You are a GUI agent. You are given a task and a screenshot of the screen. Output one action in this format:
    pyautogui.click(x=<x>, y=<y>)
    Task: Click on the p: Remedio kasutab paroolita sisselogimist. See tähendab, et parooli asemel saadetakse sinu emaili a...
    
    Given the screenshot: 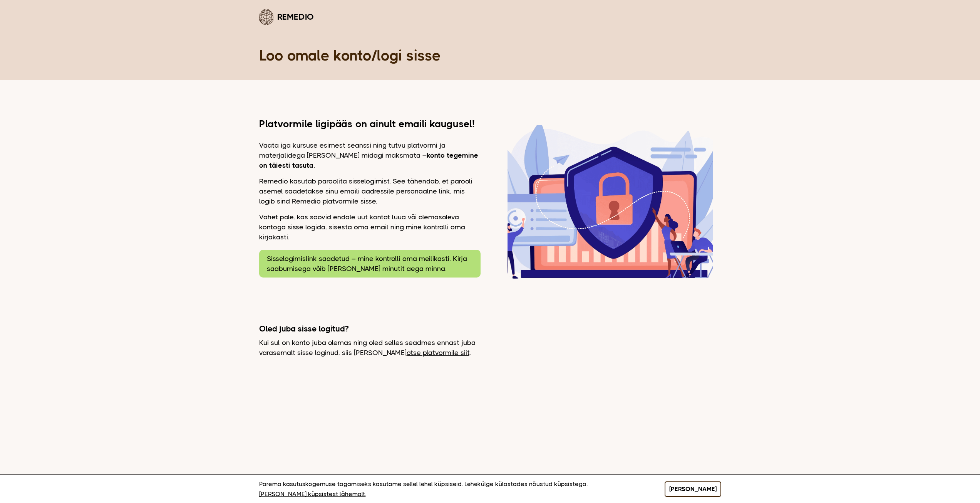 What is the action you would take?
    pyautogui.click(x=370, y=191)
    